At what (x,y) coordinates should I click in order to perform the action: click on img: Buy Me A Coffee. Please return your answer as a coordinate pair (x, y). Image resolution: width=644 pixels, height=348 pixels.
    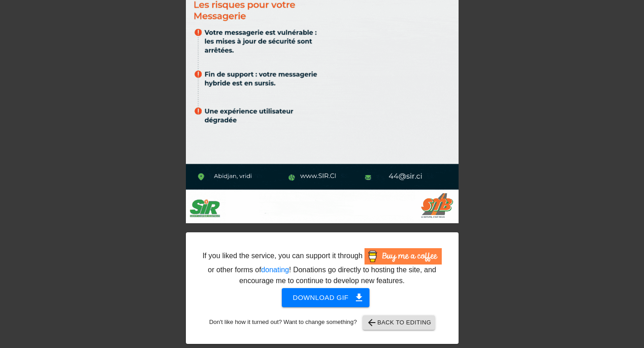
    Looking at the image, I should click on (403, 257).